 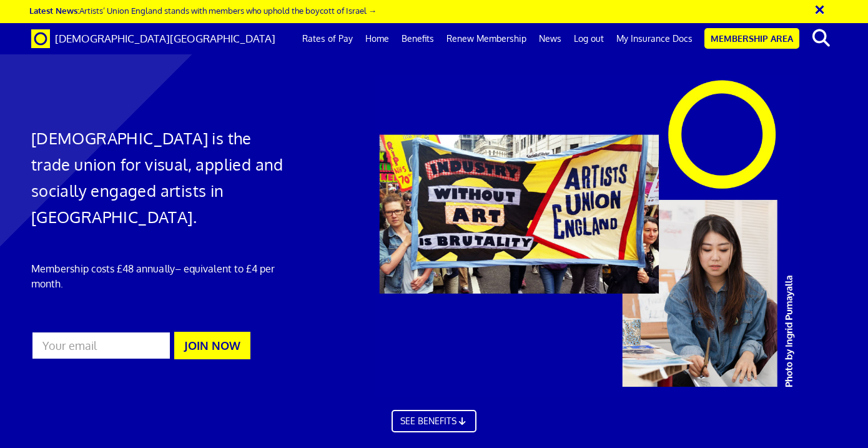 I want to click on a: Membership Area, so click(x=752, y=38).